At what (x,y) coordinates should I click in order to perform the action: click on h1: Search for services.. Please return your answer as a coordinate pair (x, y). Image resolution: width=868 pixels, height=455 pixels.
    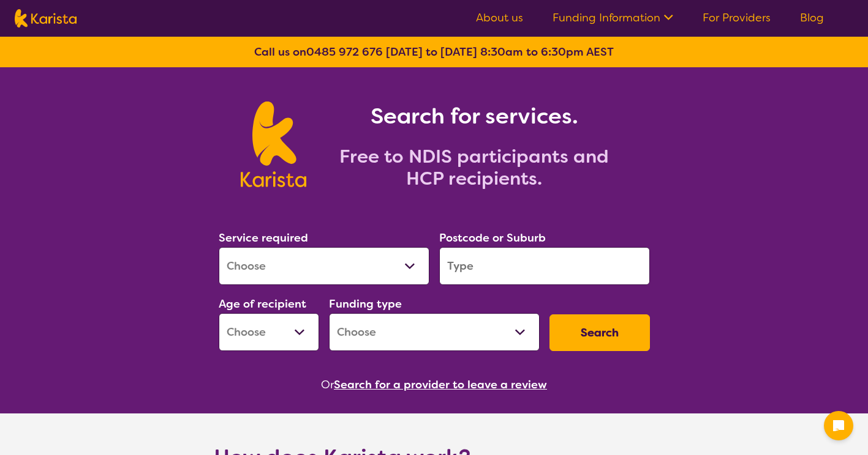
    Looking at the image, I should click on (474, 116).